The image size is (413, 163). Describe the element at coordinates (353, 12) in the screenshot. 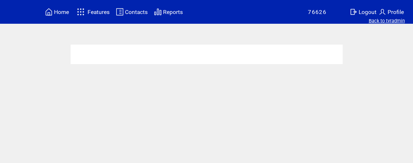

I see `img: exit.svg` at that location.